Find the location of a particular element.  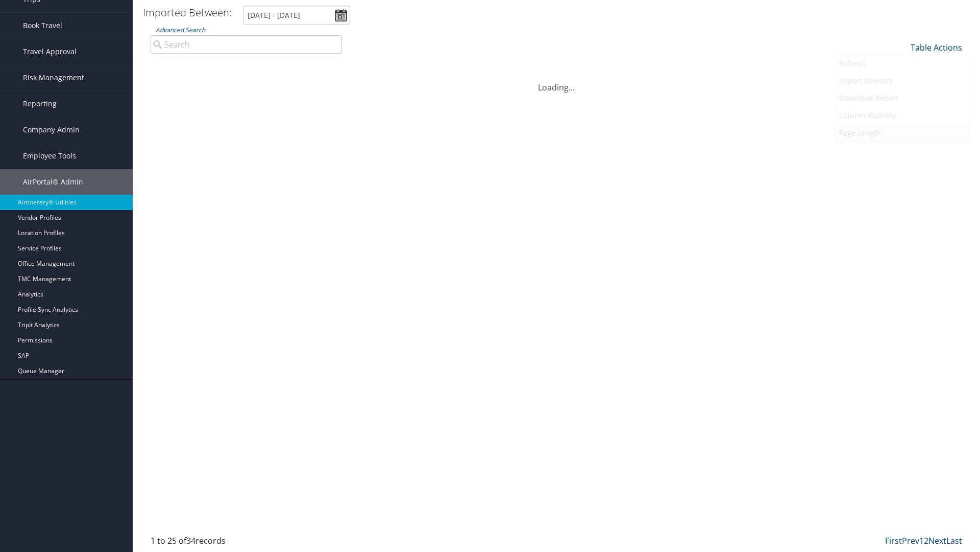

a: Column Visibility is located at coordinates (902, 115).